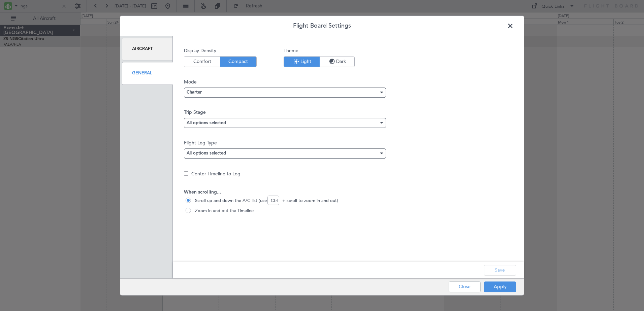 The width and height of the screenshot is (644, 311). I want to click on span: Mode, so click(348, 82).